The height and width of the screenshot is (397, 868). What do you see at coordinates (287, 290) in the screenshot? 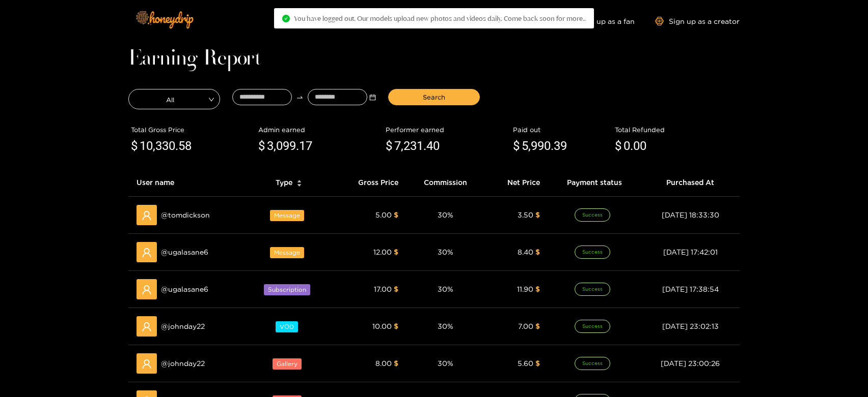
I see `span: Subscription` at bounding box center [287, 290].